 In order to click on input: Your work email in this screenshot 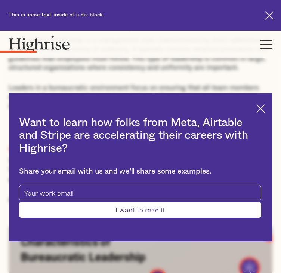, I will do `click(140, 192)`.